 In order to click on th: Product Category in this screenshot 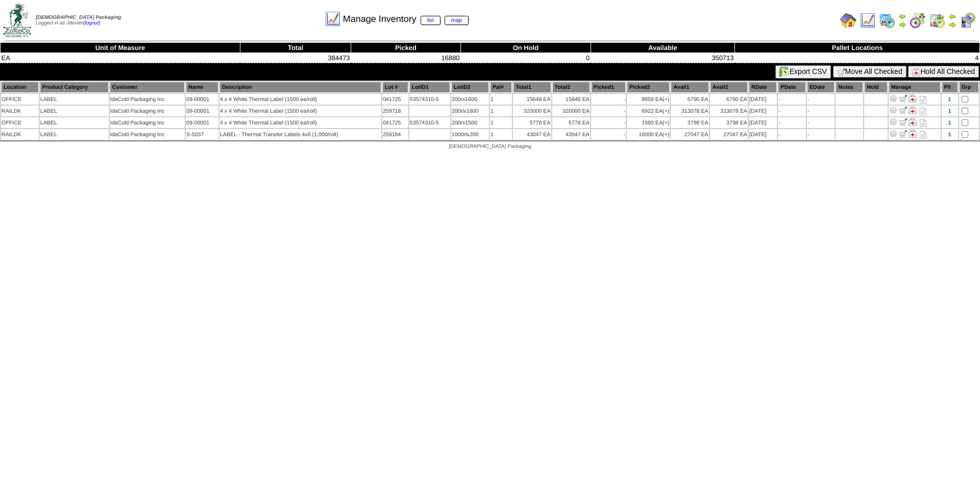, I will do `click(74, 88)`.